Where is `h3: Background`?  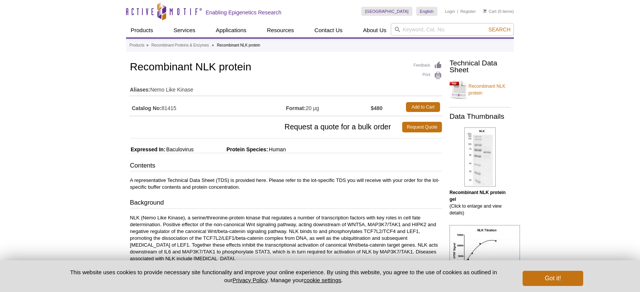 h3: Background is located at coordinates (286, 204).